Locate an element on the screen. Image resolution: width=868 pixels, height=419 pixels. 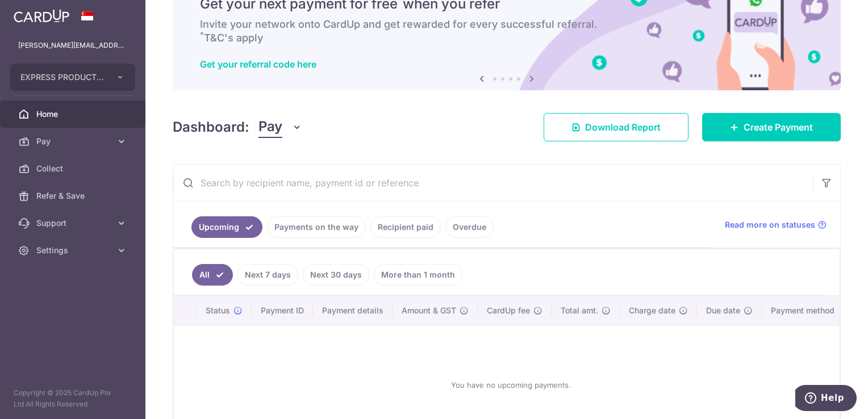
button: Pay is located at coordinates (280, 127).